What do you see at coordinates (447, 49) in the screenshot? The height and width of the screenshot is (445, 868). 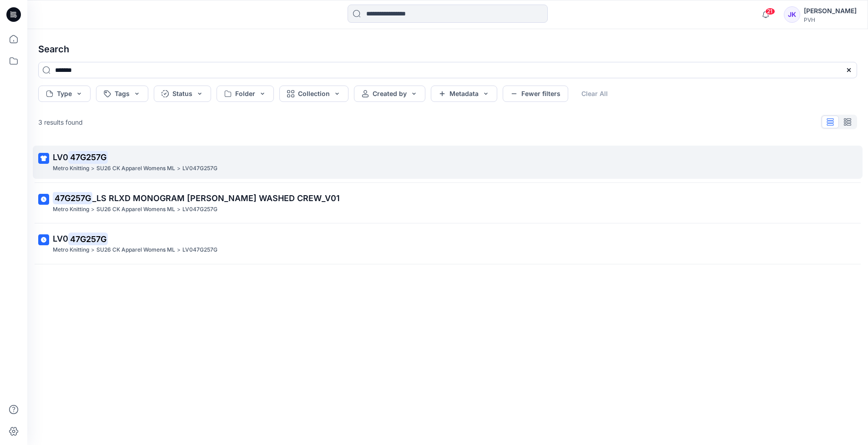 I see `h4: Search` at bounding box center [447, 49].